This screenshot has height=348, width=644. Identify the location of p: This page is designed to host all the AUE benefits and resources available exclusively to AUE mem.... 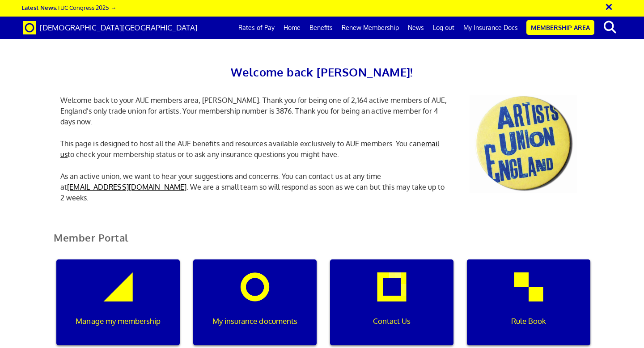
(255, 149).